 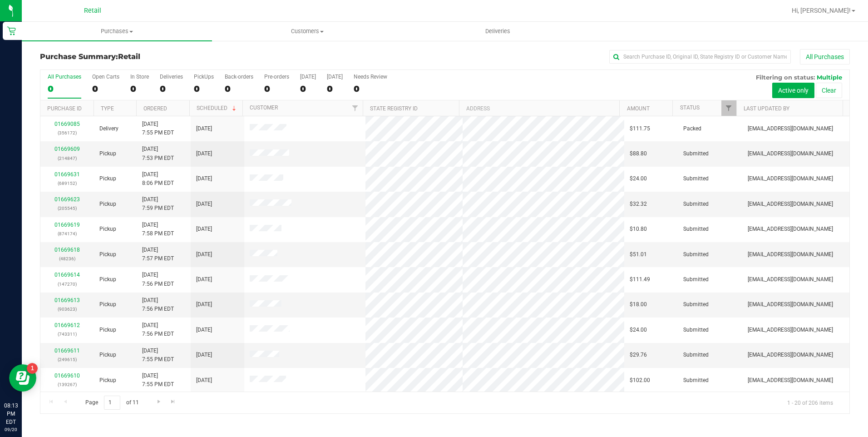 I want to click on p: (249615), so click(x=67, y=359).